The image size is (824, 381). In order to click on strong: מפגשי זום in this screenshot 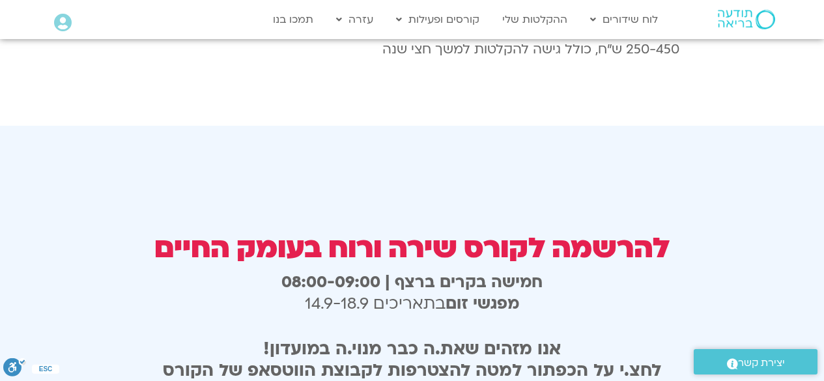, I will do `click(482, 304)`.